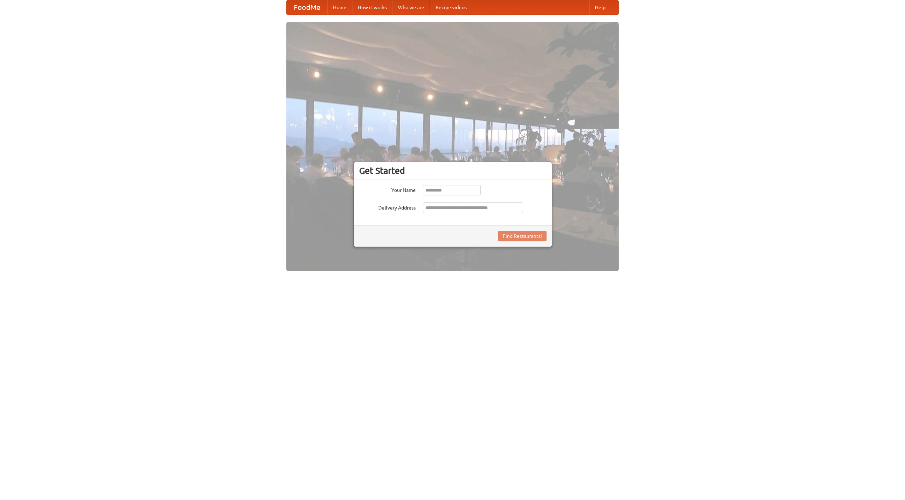 The height and width of the screenshot is (500, 905). What do you see at coordinates (522, 236) in the screenshot?
I see `button: Find Restaurants!` at bounding box center [522, 236].